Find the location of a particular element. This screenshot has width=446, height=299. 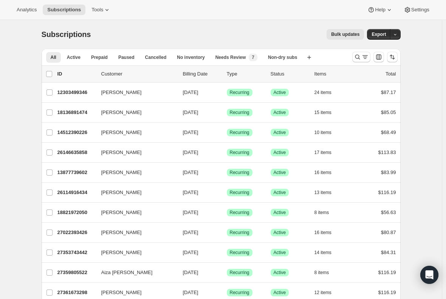

span: Non-dry subs is located at coordinates (282, 57).